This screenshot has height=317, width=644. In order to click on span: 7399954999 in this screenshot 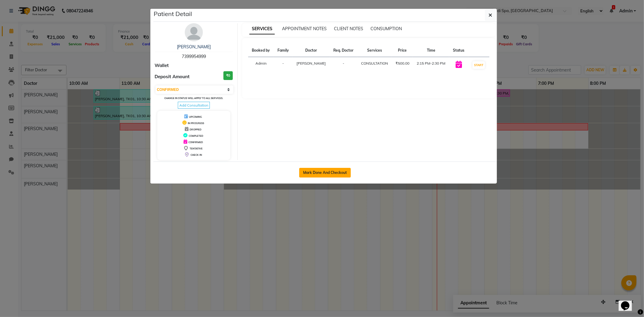, I will do `click(194, 57)`.